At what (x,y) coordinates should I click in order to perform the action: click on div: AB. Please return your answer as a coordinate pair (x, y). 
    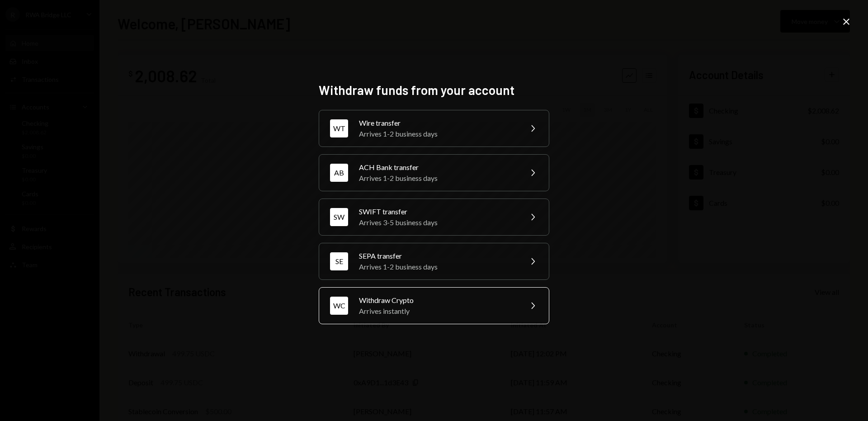
    Looking at the image, I should click on (339, 173).